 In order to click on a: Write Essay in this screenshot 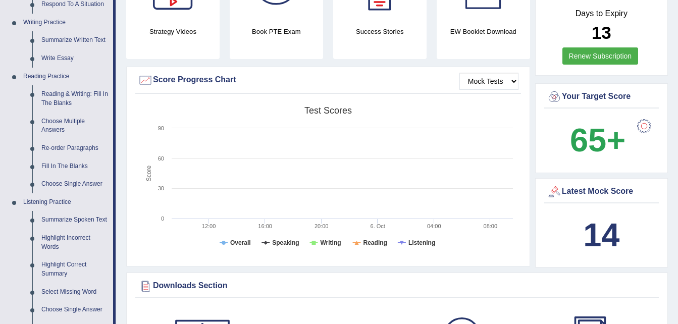, I will do `click(75, 59)`.